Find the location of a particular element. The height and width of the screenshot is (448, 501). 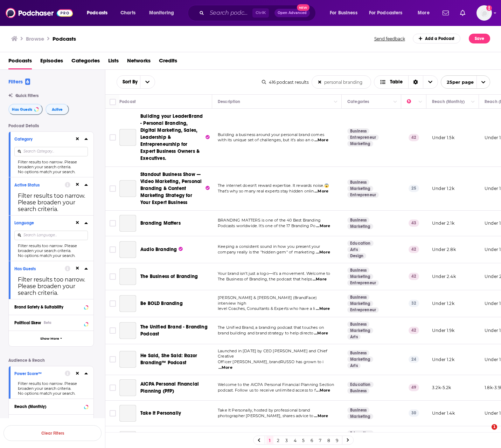

a: Personal Finance for PhDs is located at coordinates (128, 439).